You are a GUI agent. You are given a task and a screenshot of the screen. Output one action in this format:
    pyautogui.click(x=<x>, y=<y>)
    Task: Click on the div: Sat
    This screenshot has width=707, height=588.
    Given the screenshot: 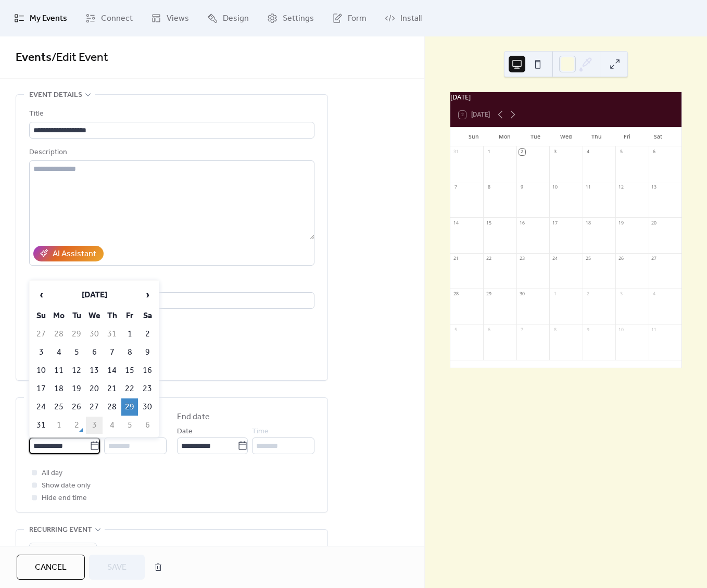 What is the action you would take?
    pyautogui.click(x=658, y=137)
    